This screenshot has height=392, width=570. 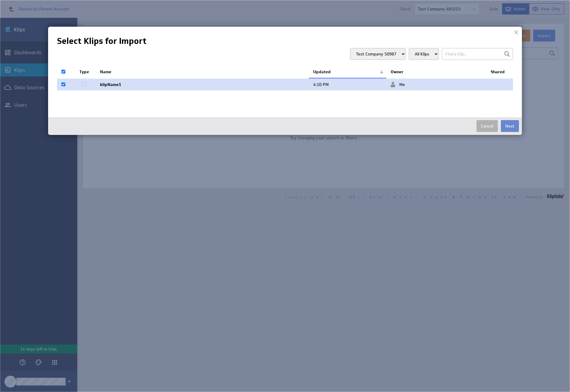 I want to click on th: Shared, so click(x=499, y=72).